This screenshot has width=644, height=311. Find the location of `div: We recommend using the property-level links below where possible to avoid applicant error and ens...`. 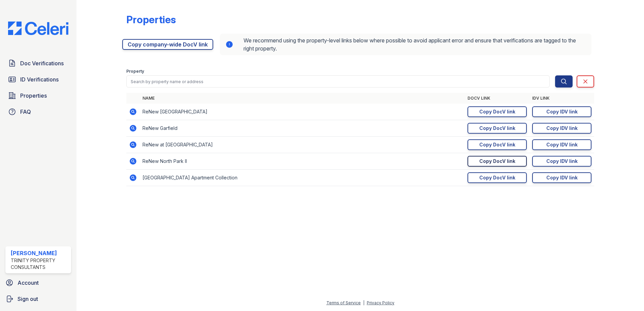

div: We recommend using the property-level links below where possible to avoid applicant error and ens... is located at coordinates (405, 44).